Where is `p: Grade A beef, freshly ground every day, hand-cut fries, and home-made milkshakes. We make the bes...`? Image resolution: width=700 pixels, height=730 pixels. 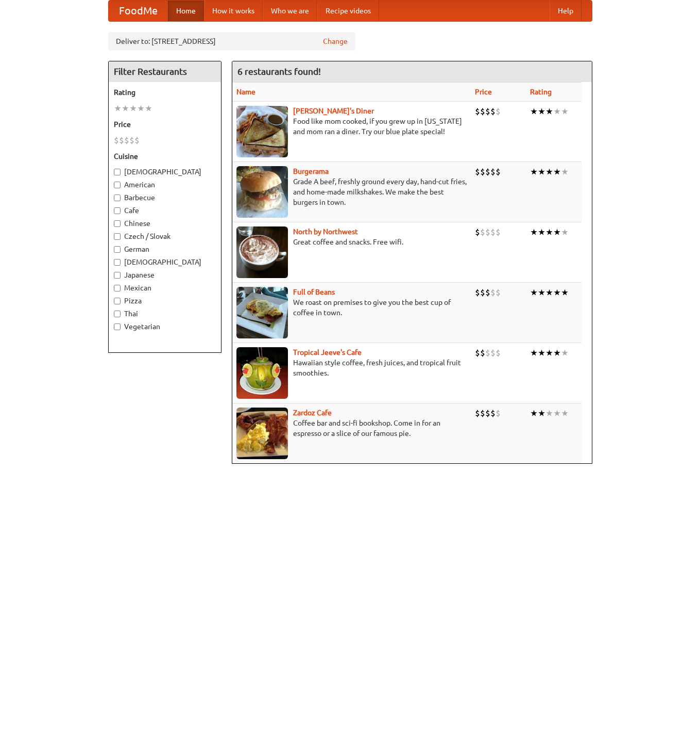 p: Grade A beef, freshly ground every day, hand-cut fries, and home-made milkshakes. We make the bes... is located at coordinates (351, 192).